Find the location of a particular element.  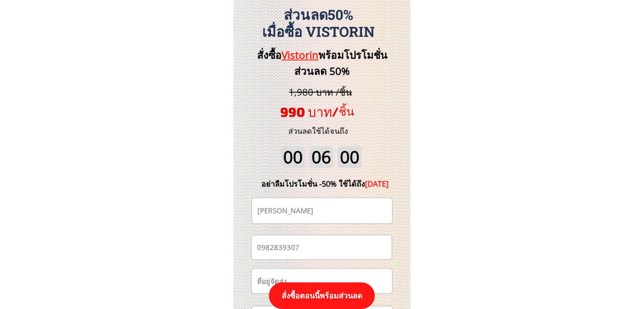

input: ชื่อ-นามสกุล is located at coordinates (322, 211).